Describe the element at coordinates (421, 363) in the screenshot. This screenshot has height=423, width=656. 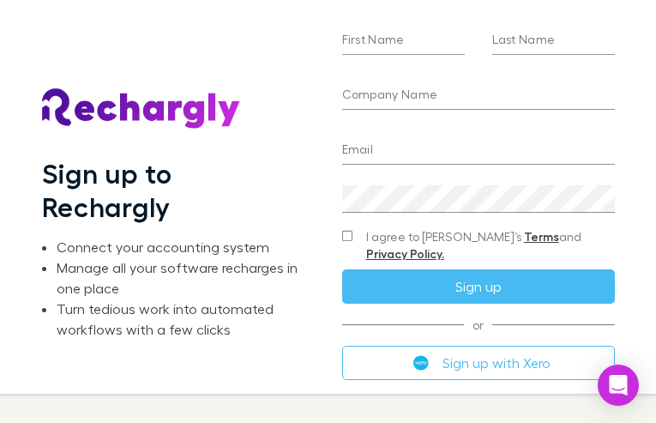
I see `img: Xero's logo` at that location.